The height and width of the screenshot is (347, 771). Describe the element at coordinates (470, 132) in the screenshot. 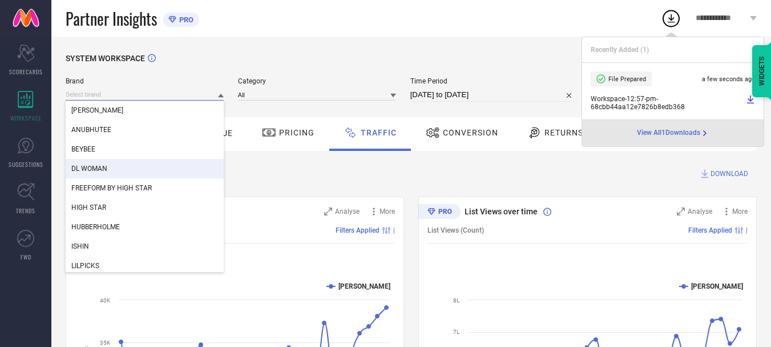

I see `span: Conversion` at that location.